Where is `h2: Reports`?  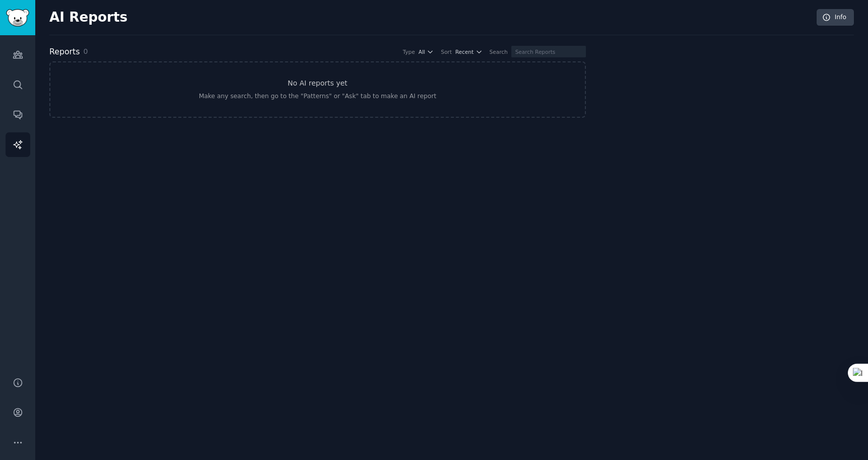 h2: Reports is located at coordinates (65, 52).